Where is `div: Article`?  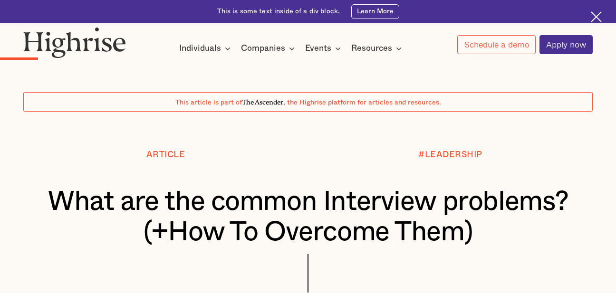
div: Article is located at coordinates (166, 155).